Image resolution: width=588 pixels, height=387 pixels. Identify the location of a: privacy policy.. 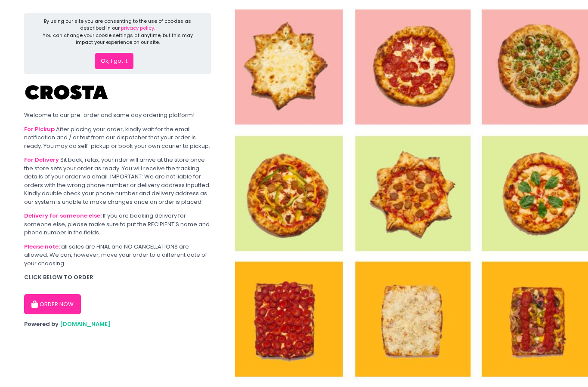
(138, 28).